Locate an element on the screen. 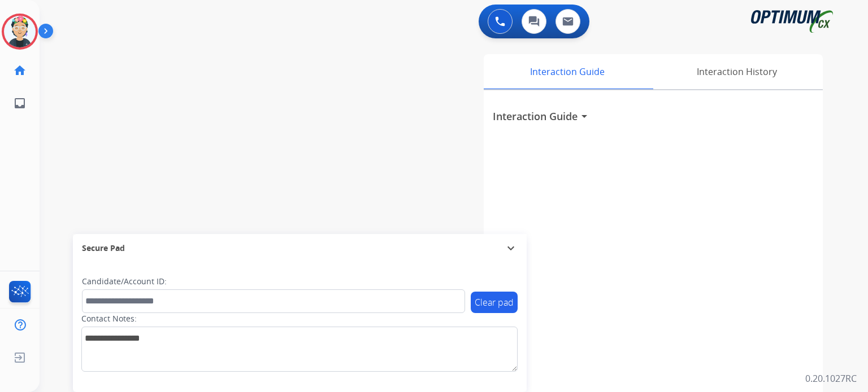 This screenshot has height=392, width=868. p: 0.20.1027RC is located at coordinates (831, 379).